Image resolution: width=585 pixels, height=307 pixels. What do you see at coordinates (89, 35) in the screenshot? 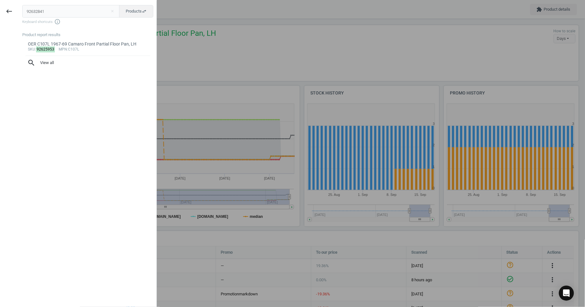
I see `div: Product report results` at bounding box center [89, 35].